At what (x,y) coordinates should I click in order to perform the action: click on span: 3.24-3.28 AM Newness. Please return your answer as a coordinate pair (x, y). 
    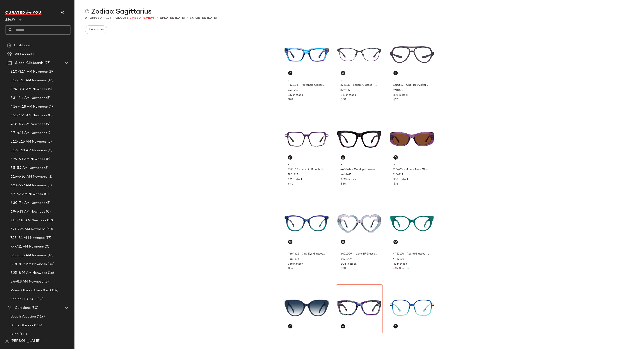
    Looking at the image, I should click on (29, 89).